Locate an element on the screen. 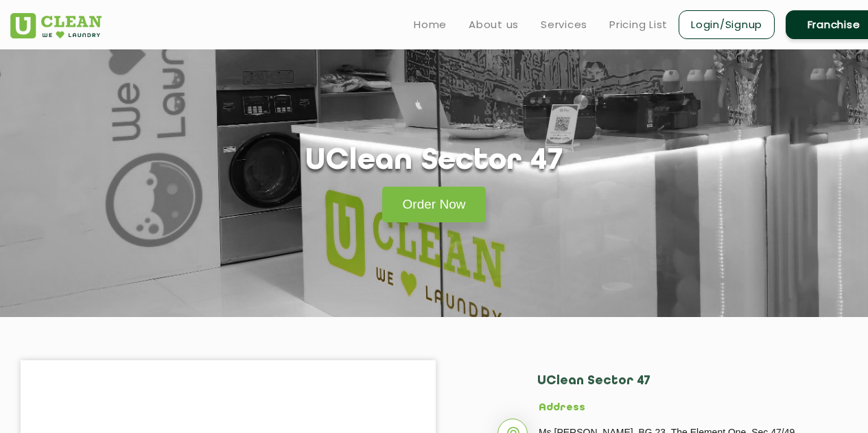 This screenshot has height=433, width=868. h5: Address is located at coordinates (684, 408).